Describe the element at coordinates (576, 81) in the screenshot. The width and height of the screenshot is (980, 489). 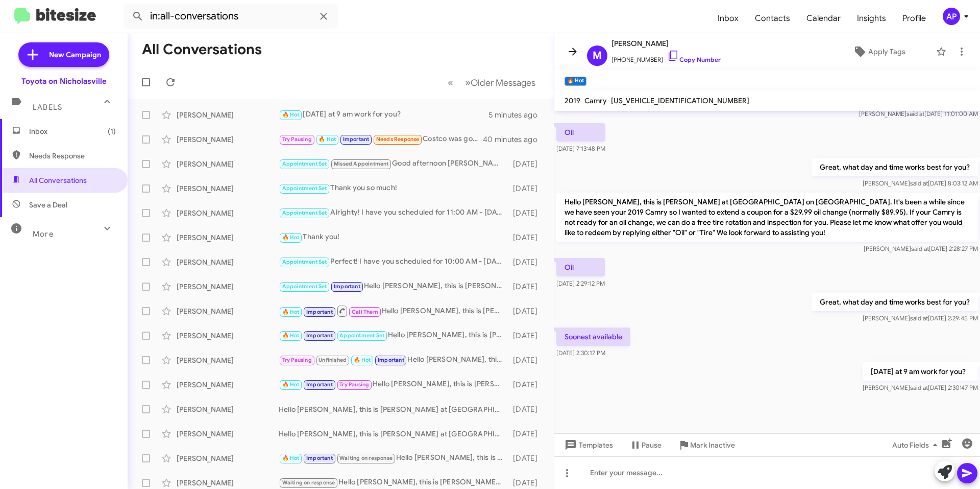
I see `small: 🔥 Hot` at that location.